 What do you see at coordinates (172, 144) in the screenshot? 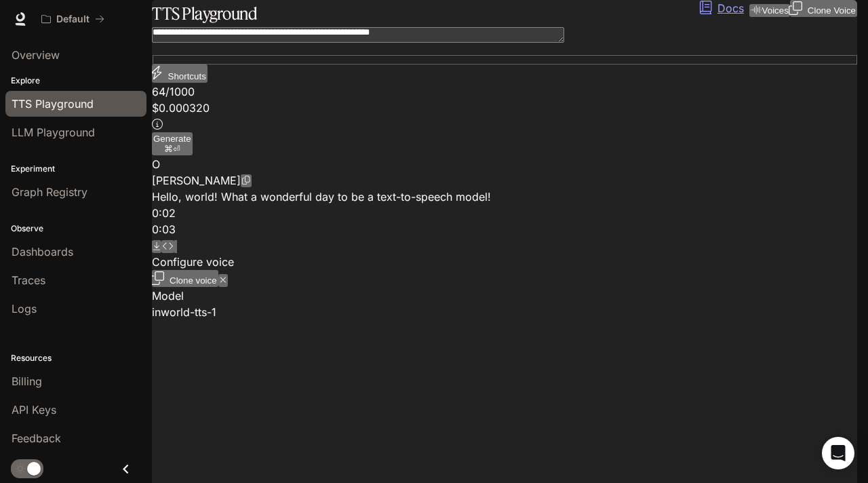
I see `button: Generate⌘⏎` at bounding box center [172, 144].